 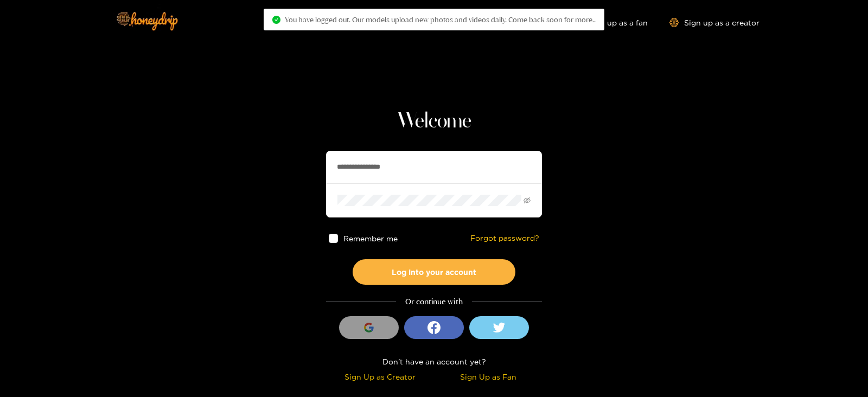 What do you see at coordinates (487, 377) in the screenshot?
I see `div: Sign Up as Fan` at bounding box center [487, 377].